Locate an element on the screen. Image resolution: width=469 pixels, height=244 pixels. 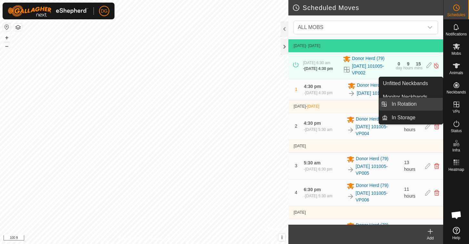
span: Neckbands is located at coordinates (456, 92).